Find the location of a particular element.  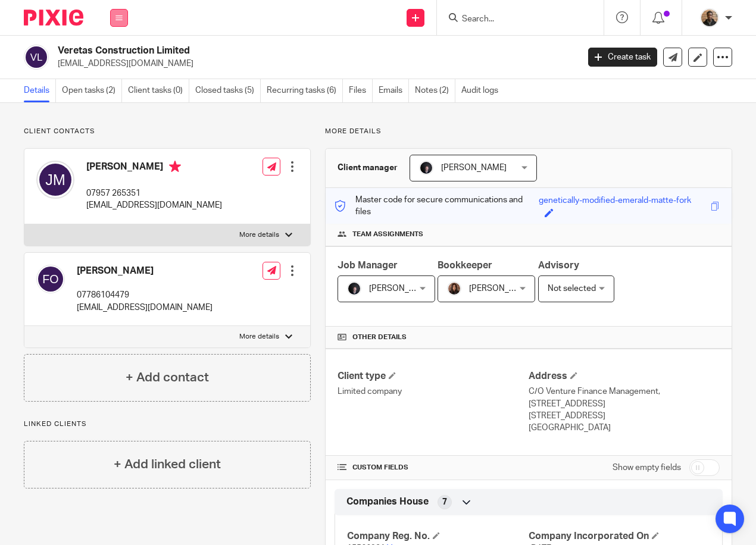

a: Notes (2) is located at coordinates (435, 91).